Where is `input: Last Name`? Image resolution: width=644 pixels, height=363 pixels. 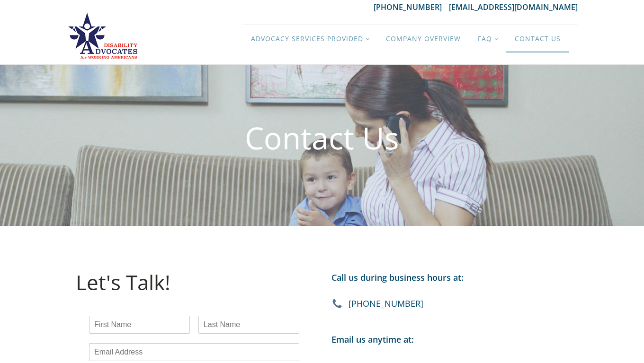 input: Last Name is located at coordinates (248, 325).